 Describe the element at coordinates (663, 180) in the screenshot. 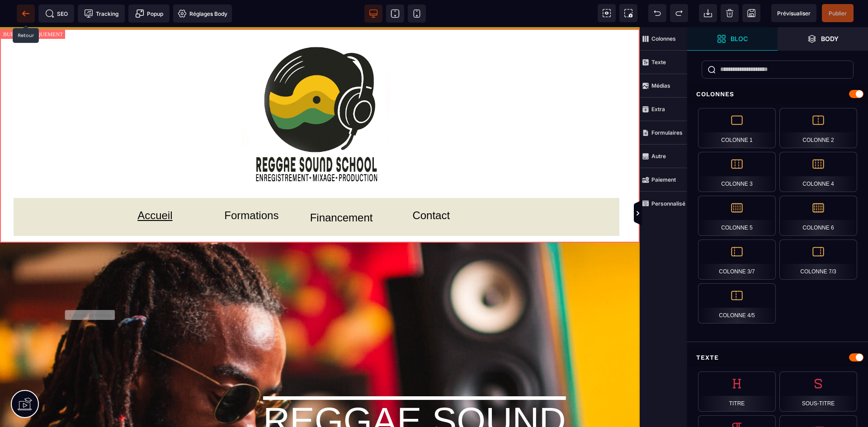

I see `span: Paiement` at that location.